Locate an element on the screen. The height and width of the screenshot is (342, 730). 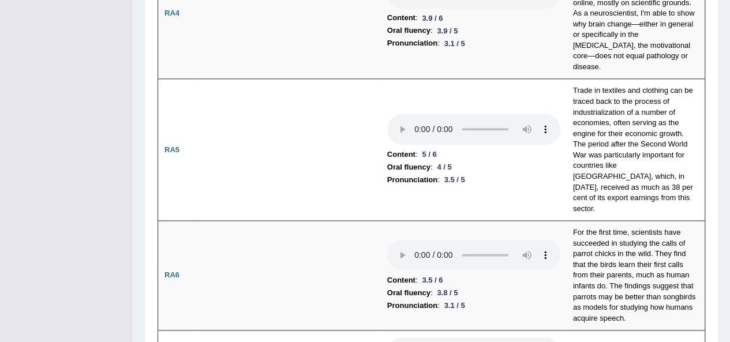
td: For the first time, scientists have succeeded in studying the calls of parrot chicks in the wild.... is located at coordinates (636, 276).